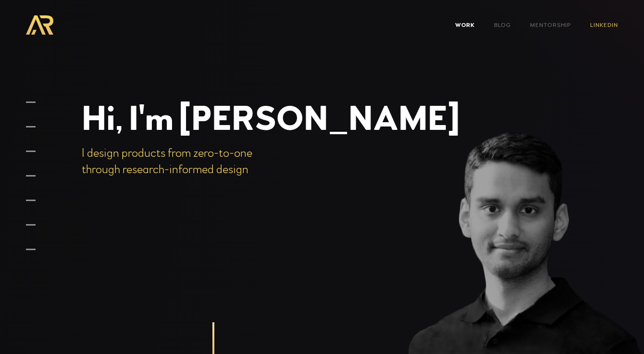  I want to click on a: Blog, so click(502, 25).